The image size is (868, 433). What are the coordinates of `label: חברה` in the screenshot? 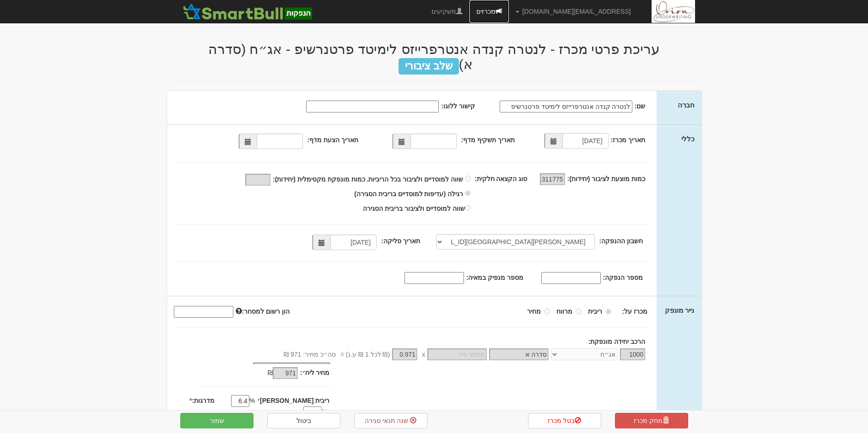 It's located at (686, 105).